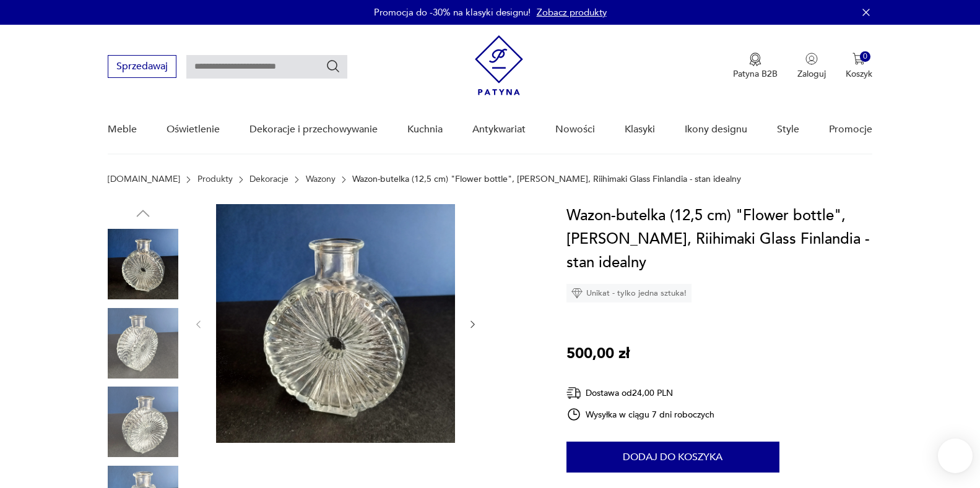  Describe the element at coordinates (812, 74) in the screenshot. I see `p: Zaloguj` at that location.